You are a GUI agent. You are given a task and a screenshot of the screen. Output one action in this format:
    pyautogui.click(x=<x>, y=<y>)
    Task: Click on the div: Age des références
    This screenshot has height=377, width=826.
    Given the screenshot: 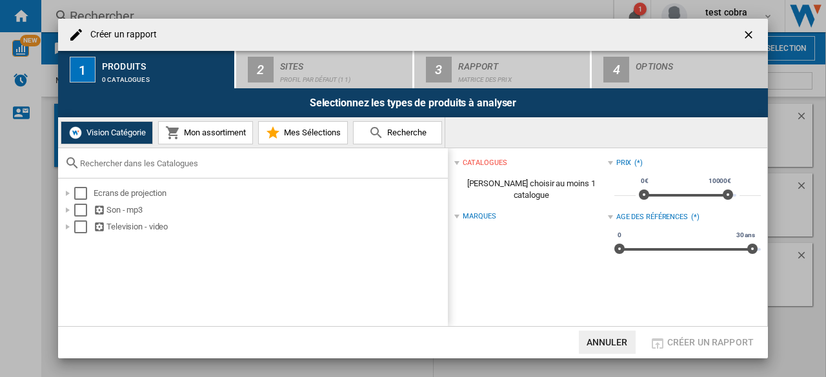 What is the action you would take?
    pyautogui.click(x=652, y=217)
    